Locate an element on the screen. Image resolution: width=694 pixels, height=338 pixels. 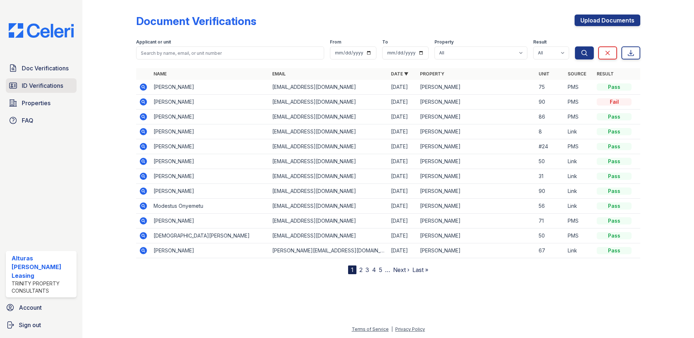
td: 31 is located at coordinates (550, 176).